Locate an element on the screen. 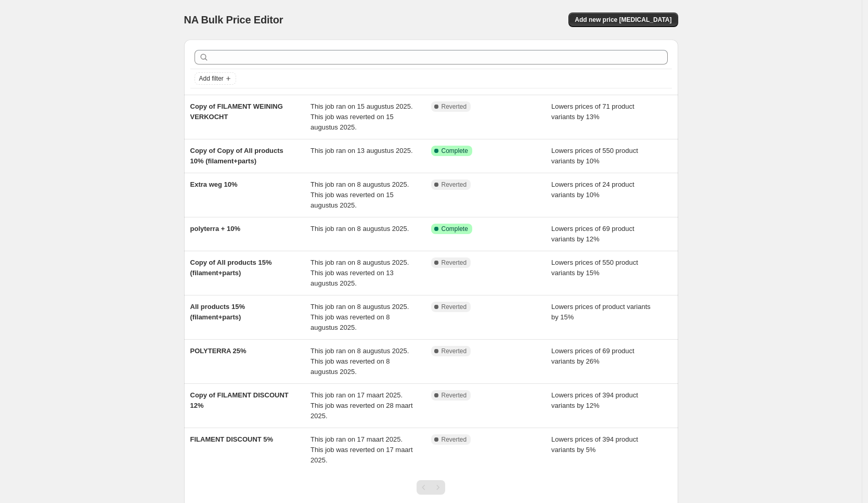 This screenshot has width=868, height=503. span: This job ran on 8 augustus 2025. is located at coordinates (359, 228).